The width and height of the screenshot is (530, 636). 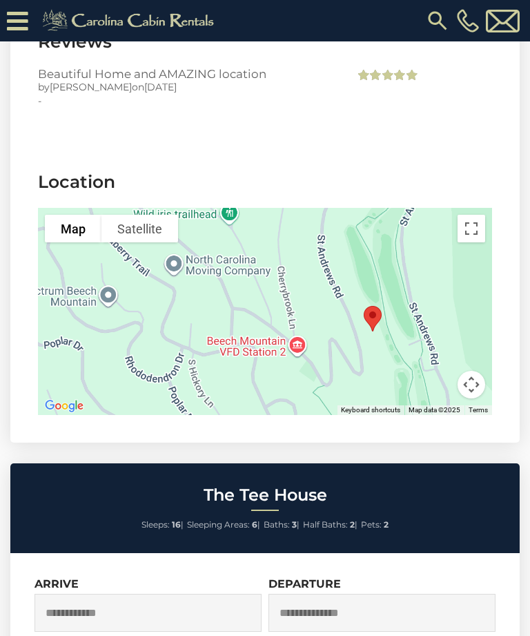 What do you see at coordinates (471, 228) in the screenshot?
I see `button: Toggle fullscreen view` at bounding box center [471, 228].